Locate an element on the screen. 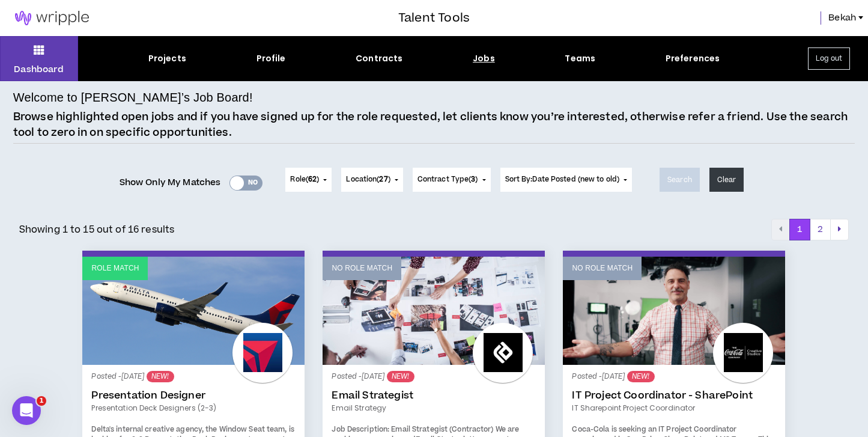 The image size is (868, 437). button: Role(62) is located at coordinates (308, 179).